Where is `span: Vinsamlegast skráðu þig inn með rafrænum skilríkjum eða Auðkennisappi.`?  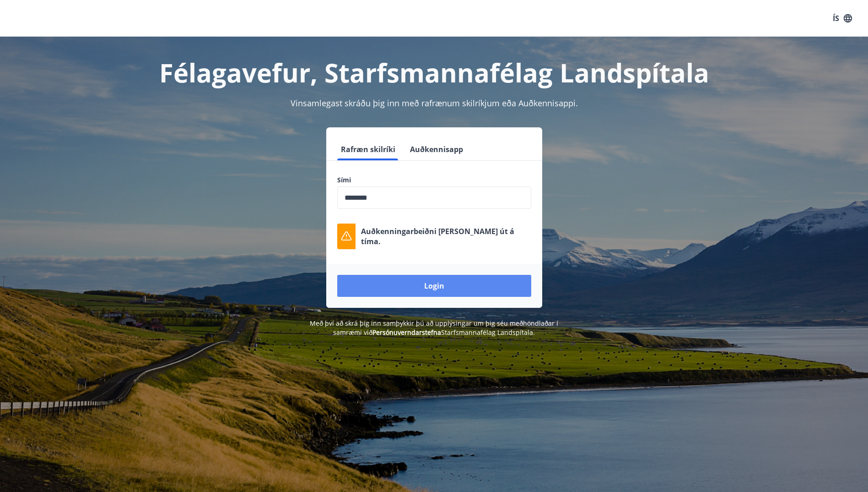 span: Vinsamlegast skráðu þig inn með rafrænum skilríkjum eða Auðkennisappi. is located at coordinates (434, 103).